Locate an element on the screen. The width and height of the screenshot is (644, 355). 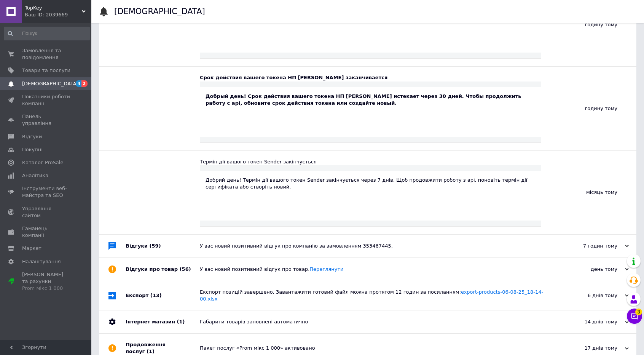
span: (13) is located at coordinates (156, 295).